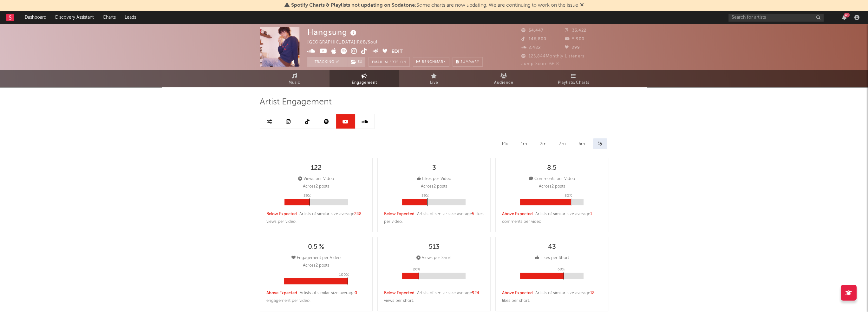  I want to click on button: Tracking, so click(327, 62).